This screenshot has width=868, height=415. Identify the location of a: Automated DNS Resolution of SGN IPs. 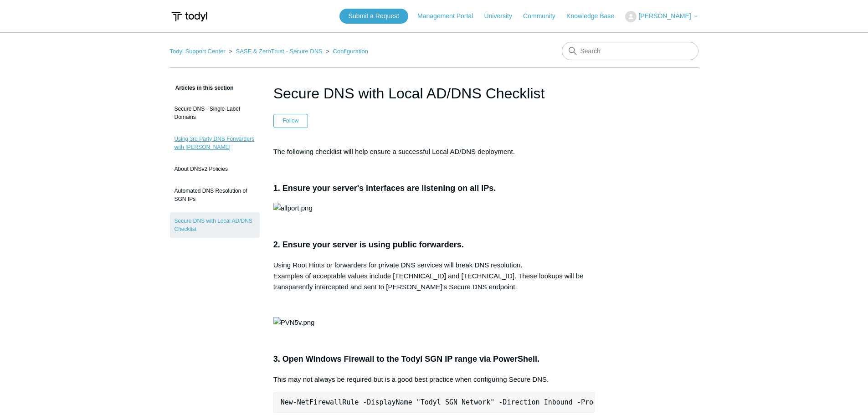
(214, 195).